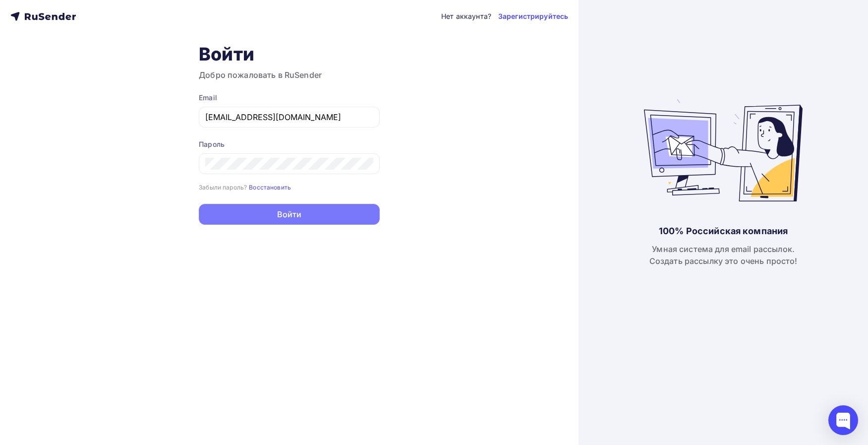  I want to click on a: Зарегистрируйтесь, so click(533, 16).